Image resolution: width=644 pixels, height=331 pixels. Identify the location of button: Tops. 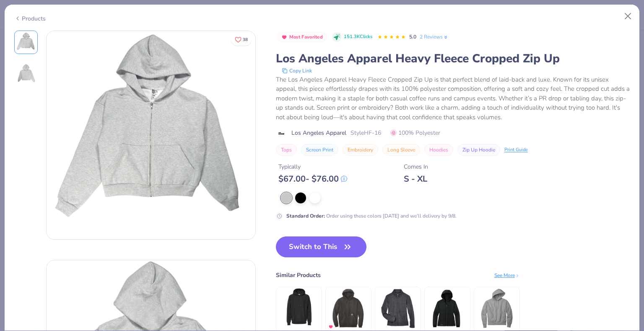
(287, 150).